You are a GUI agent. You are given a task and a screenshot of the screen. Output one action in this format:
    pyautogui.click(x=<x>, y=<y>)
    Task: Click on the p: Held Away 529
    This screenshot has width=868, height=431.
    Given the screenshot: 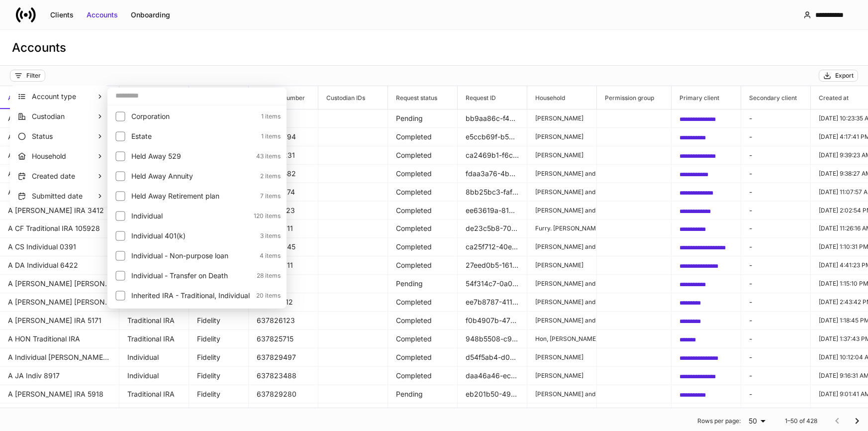 What is the action you would take?
    pyautogui.click(x=190, y=156)
    